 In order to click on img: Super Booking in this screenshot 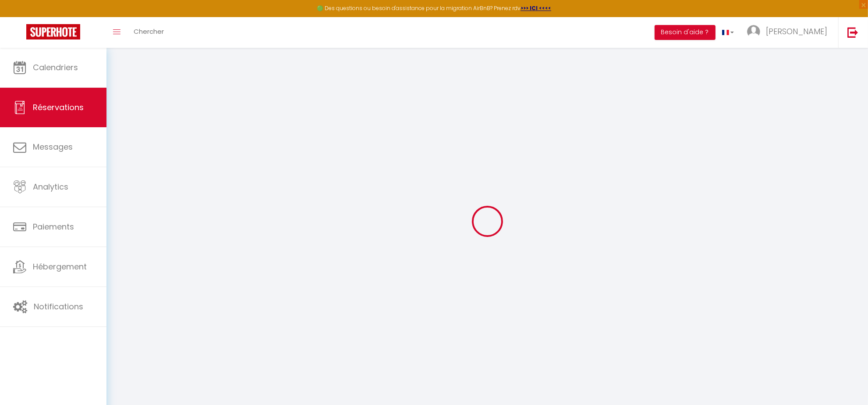, I will do `click(53, 32)`.